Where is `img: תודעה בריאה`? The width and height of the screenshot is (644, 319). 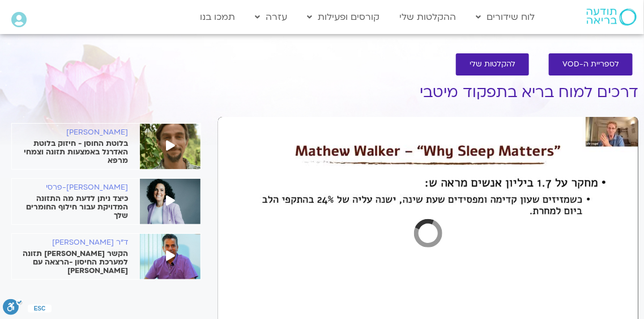 img: תודעה בריאה is located at coordinates (612, 17).